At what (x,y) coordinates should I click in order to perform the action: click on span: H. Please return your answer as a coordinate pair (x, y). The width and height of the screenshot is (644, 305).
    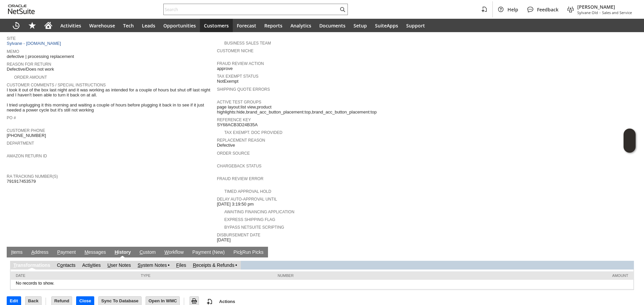
    Looking at the image, I should click on (116, 252).